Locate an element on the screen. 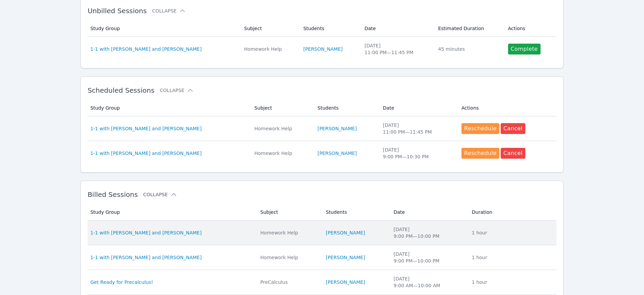 The height and width of the screenshot is (295, 644). div: PreCalculus is located at coordinates (290, 282).